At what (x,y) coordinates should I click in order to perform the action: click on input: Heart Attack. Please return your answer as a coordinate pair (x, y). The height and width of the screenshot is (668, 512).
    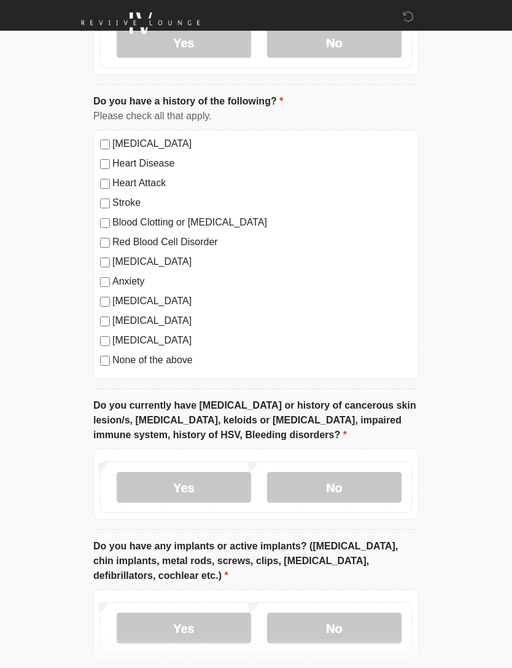
    Looking at the image, I should click on (105, 184).